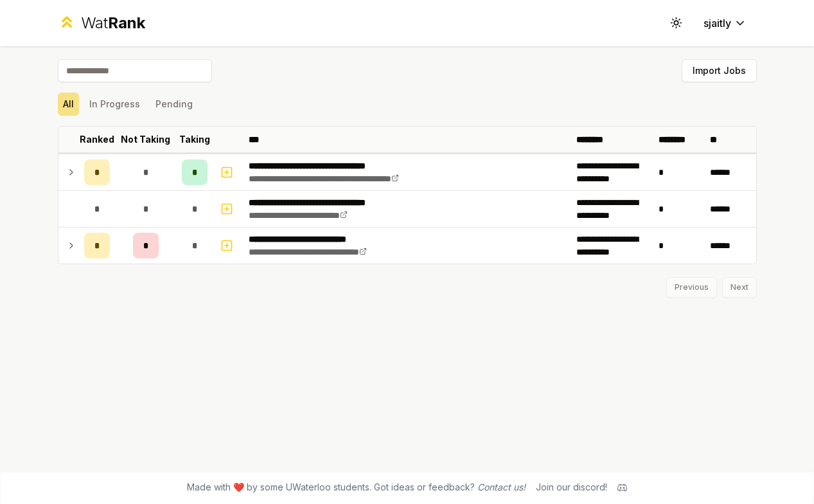  I want to click on div: Wat, so click(113, 23).